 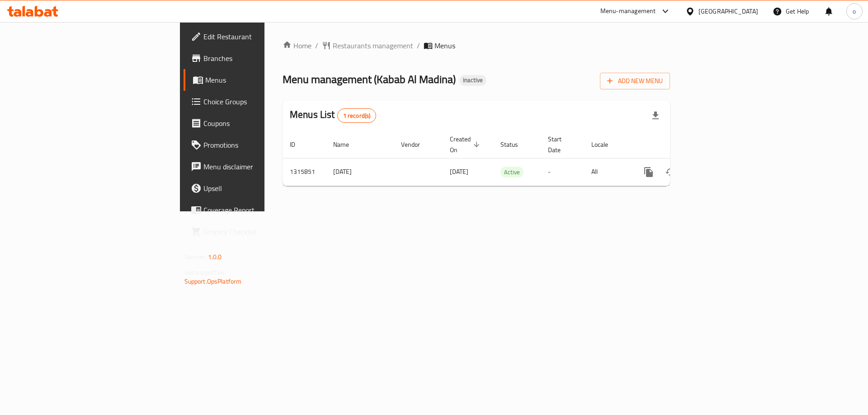 I want to click on td: All, so click(x=607, y=171).